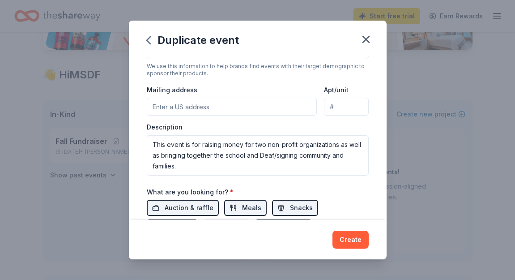 The height and width of the screenshot is (280, 515). Describe the element at coordinates (258, 70) in the screenshot. I see `div: We use this information to help brands find events with their target demographic to sponsor their...` at that location.